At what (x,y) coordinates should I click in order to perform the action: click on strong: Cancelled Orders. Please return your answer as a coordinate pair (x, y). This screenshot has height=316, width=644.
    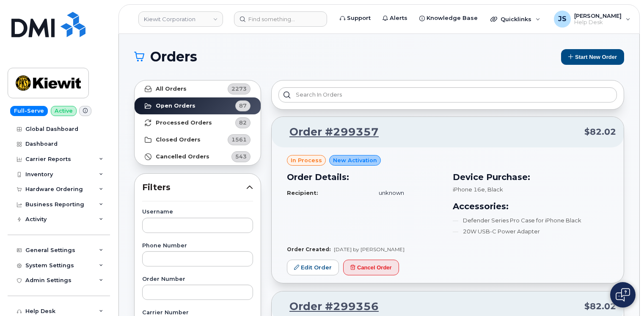
    Looking at the image, I should click on (182, 157).